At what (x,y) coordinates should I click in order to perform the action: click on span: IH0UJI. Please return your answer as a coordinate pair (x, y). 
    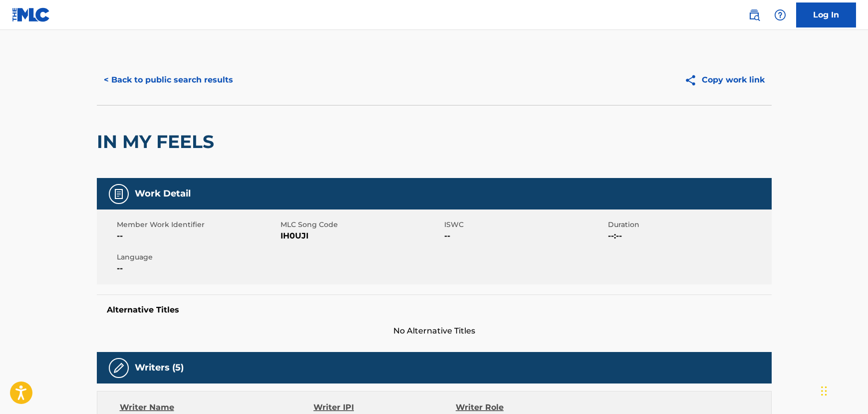
    Looking at the image, I should click on (361, 236).